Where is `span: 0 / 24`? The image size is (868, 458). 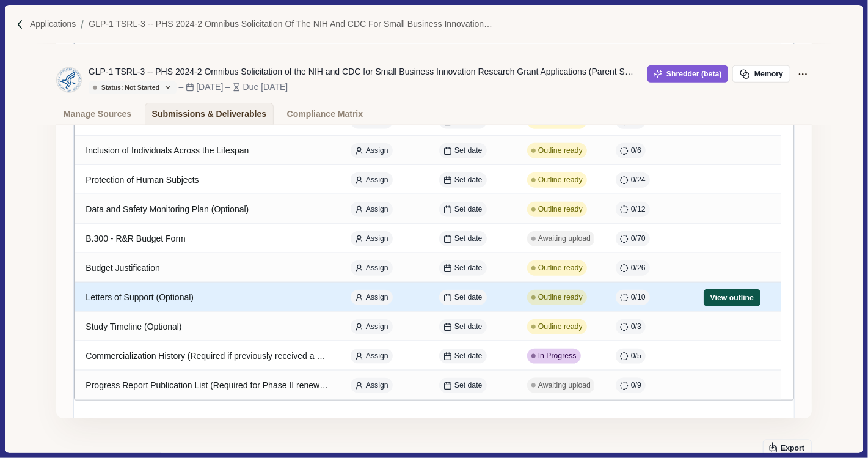
span: 0 / 24 is located at coordinates (639, 180).